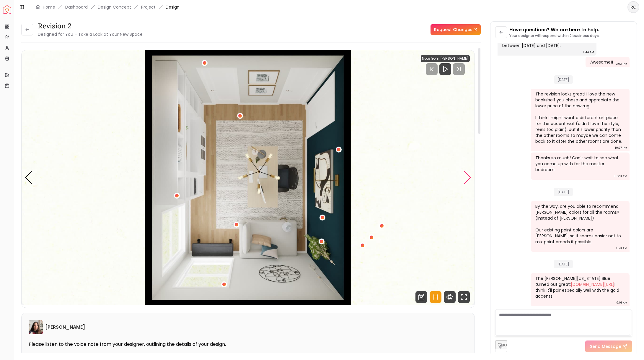  What do you see at coordinates (7, 9) in the screenshot?
I see `a: Spacejoy` at bounding box center [7, 9].